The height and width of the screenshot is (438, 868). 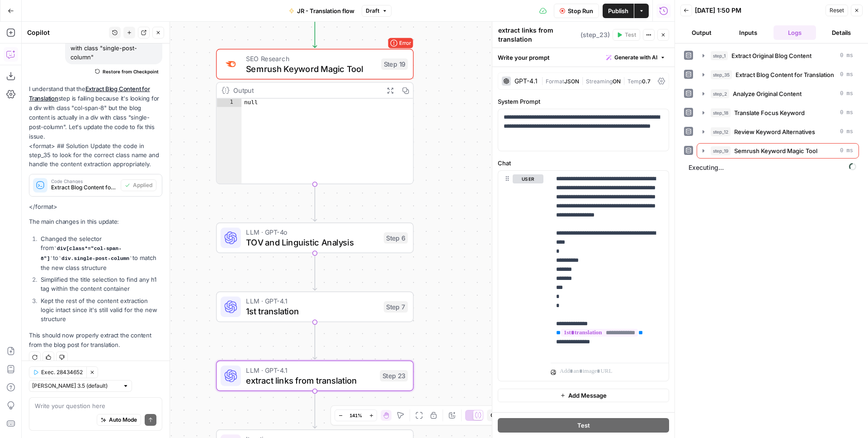 I want to click on label: System Prompt, so click(x=583, y=102).